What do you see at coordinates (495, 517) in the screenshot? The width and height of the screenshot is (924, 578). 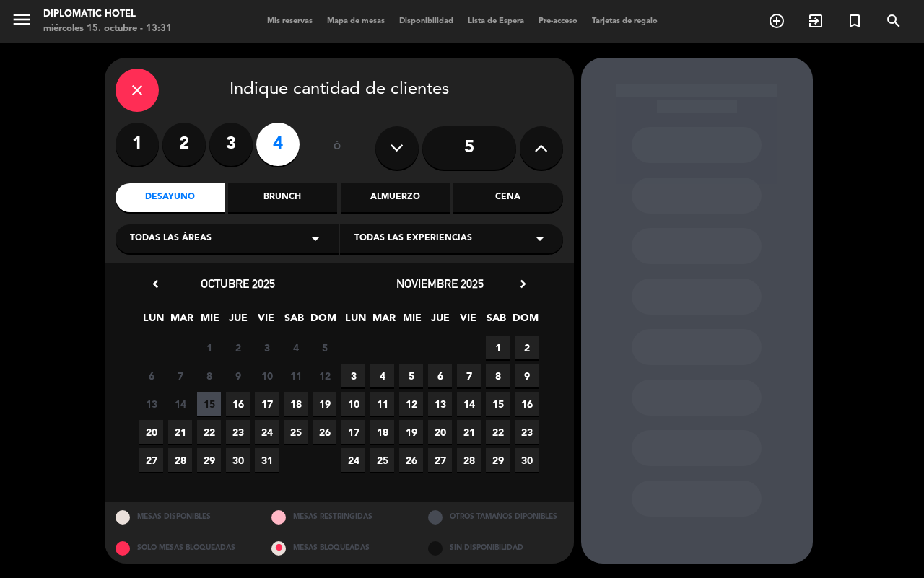 I see `div: OTROS TAMAÑOS DIPONIBLES` at bounding box center [495, 517].